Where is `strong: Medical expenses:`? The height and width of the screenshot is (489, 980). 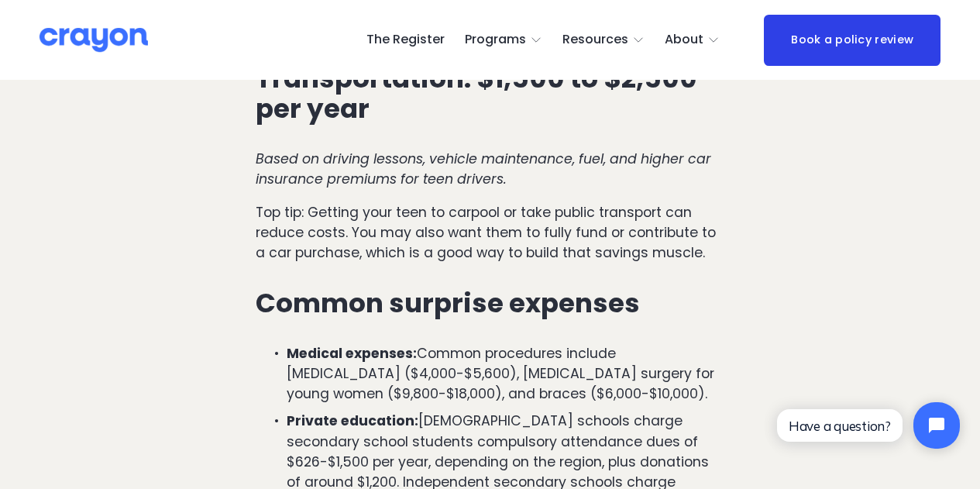 strong: Medical expenses: is located at coordinates (352, 353).